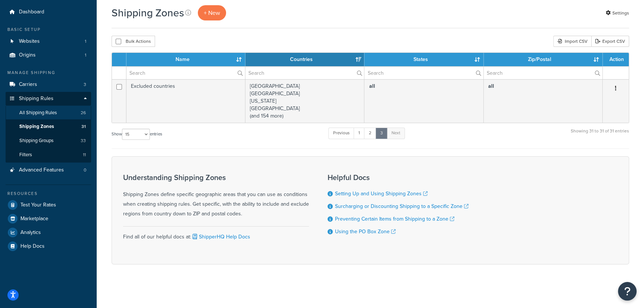 The height and width of the screenshot is (308, 644). I want to click on li: All Shipping Rules, so click(48, 113).